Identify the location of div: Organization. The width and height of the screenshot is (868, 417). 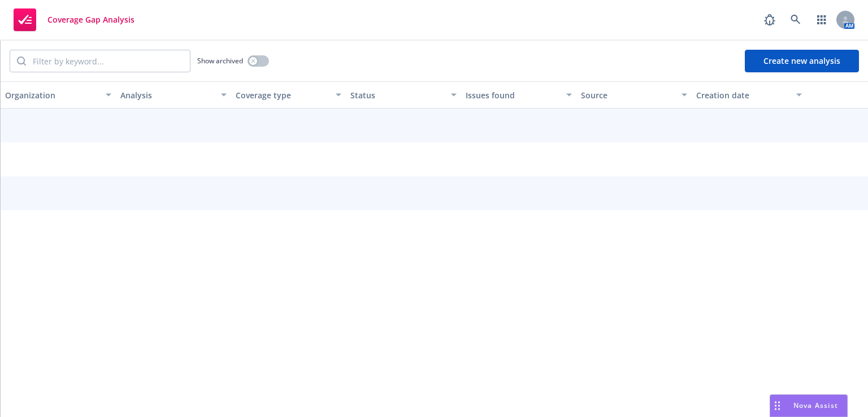
(52, 95).